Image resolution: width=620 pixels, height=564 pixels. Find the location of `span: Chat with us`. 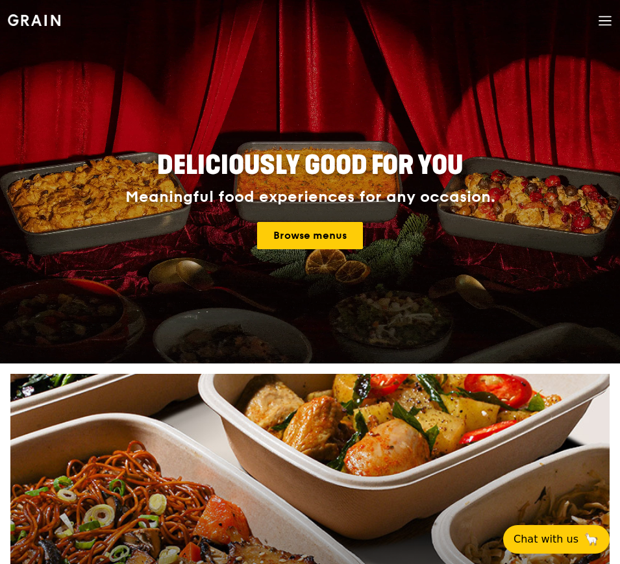

span: Chat with us is located at coordinates (546, 539).